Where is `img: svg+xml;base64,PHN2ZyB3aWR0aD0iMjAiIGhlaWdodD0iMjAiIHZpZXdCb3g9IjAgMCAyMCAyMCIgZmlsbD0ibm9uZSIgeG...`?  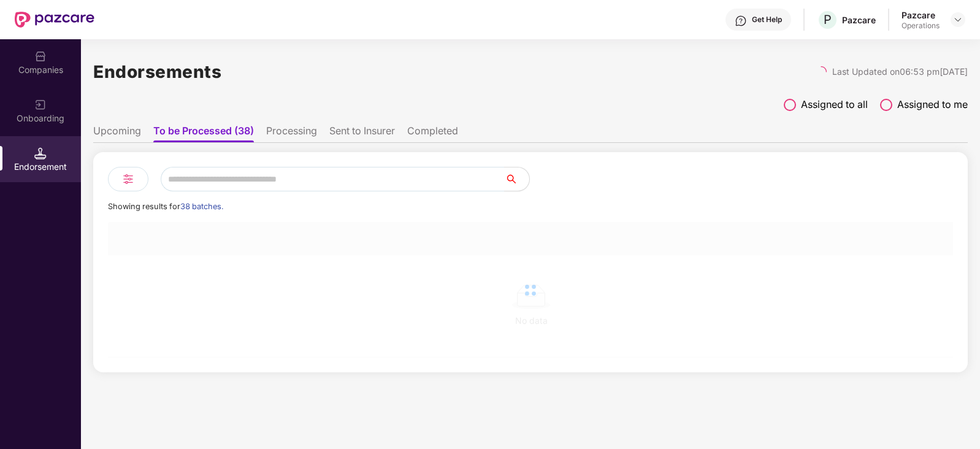
img: svg+xml;base64,PHN2ZyB3aWR0aD0iMjAiIGhlaWdodD0iMjAiIHZpZXdCb3g9IjAgMCAyMCAyMCIgZmlsbD0ibm9uZSIgeG... is located at coordinates (41, 105).